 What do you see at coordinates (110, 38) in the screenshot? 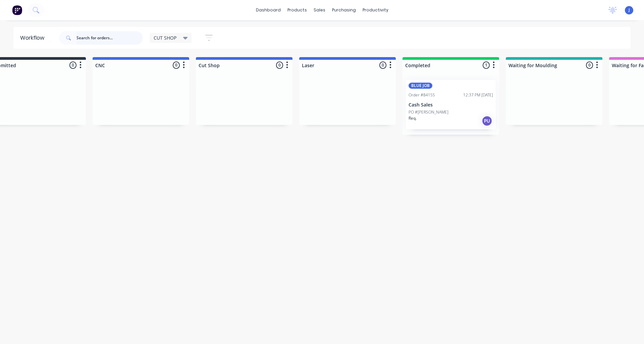
I see `input: Search for orders...` at bounding box center [110, 38].